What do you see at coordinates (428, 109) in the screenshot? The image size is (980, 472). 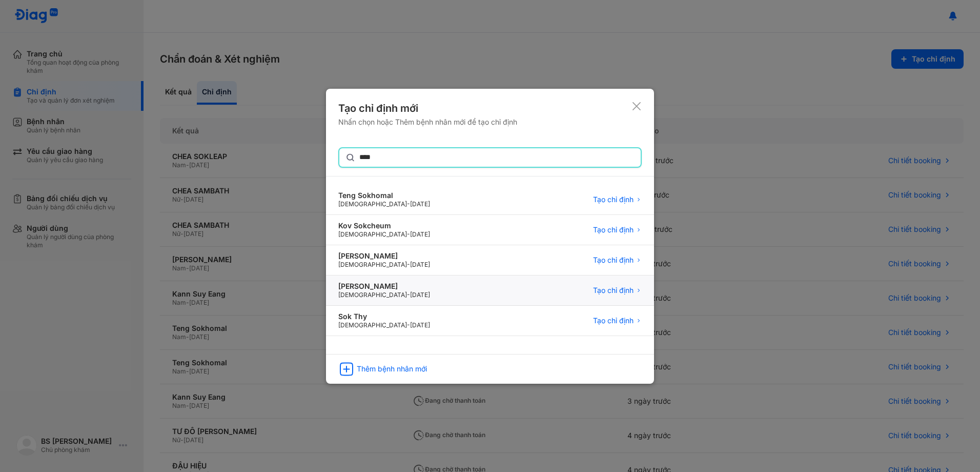 I see `div: Tạo chỉ định mới` at bounding box center [428, 109].